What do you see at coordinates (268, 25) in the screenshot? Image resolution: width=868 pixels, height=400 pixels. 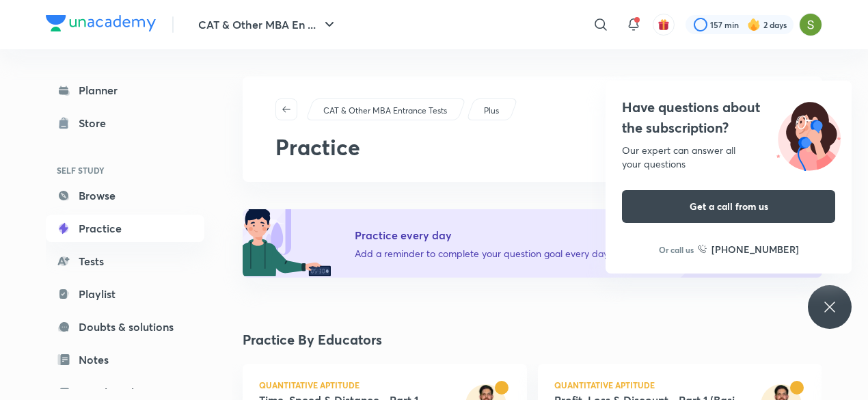 I see `button: CAT & Other MBA En ...` at bounding box center [268, 25].